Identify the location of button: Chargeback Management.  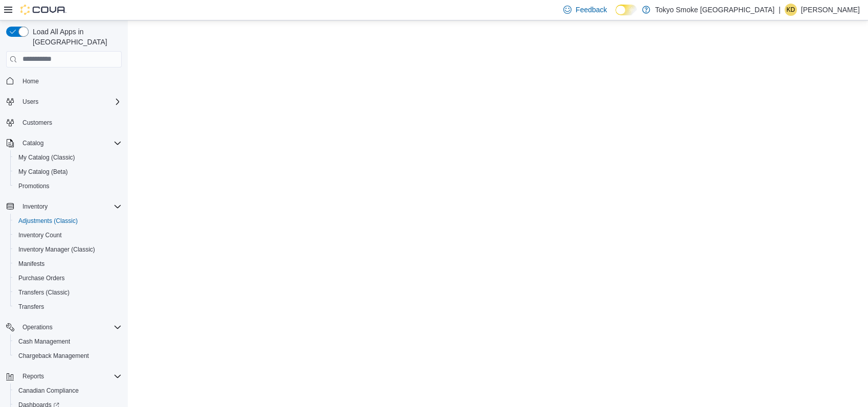
(68, 356).